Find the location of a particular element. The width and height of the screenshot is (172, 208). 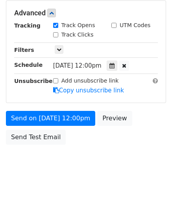

strong: Schedule is located at coordinates (28, 65).